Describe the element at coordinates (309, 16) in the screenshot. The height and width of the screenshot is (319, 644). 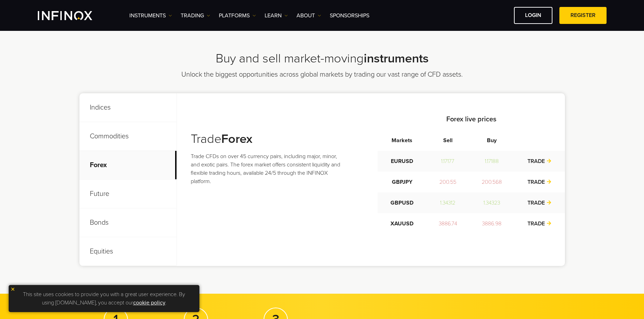
I see `a: ABOUT` at that location.